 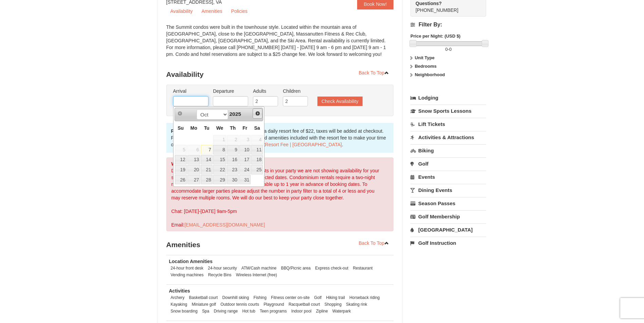 What do you see at coordinates (290, 298) in the screenshot?
I see `li: Fitness center on-site` at bounding box center [290, 298].